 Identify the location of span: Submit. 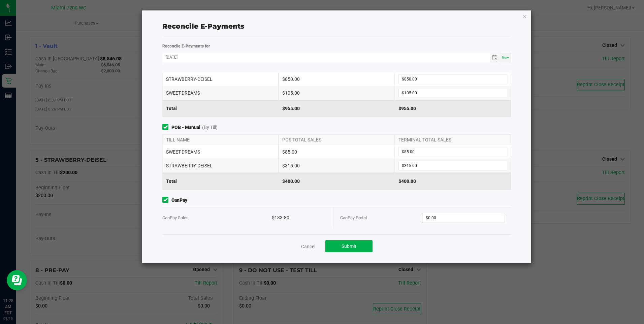
(349, 246).